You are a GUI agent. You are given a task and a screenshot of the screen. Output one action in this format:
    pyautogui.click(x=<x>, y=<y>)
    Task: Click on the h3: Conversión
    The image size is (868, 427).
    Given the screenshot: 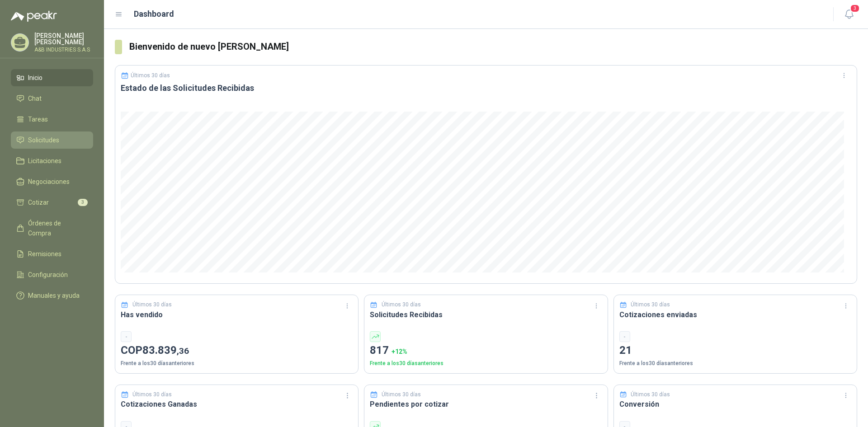 What is the action you would take?
    pyautogui.click(x=735, y=404)
    